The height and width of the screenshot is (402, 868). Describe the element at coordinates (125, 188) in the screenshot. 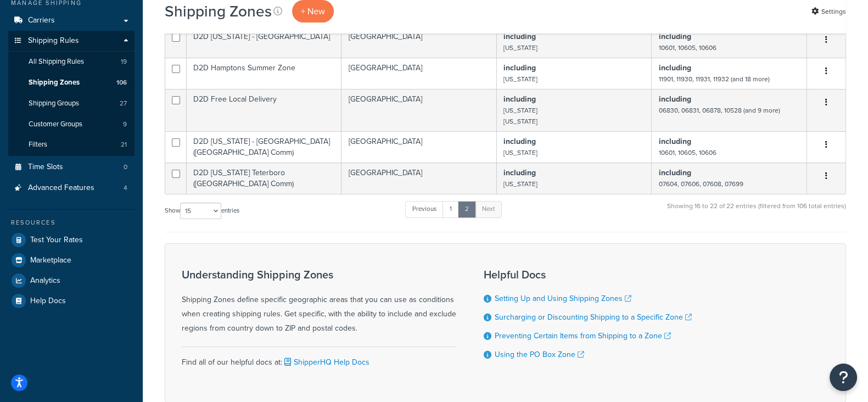

I see `span: 4` at that location.